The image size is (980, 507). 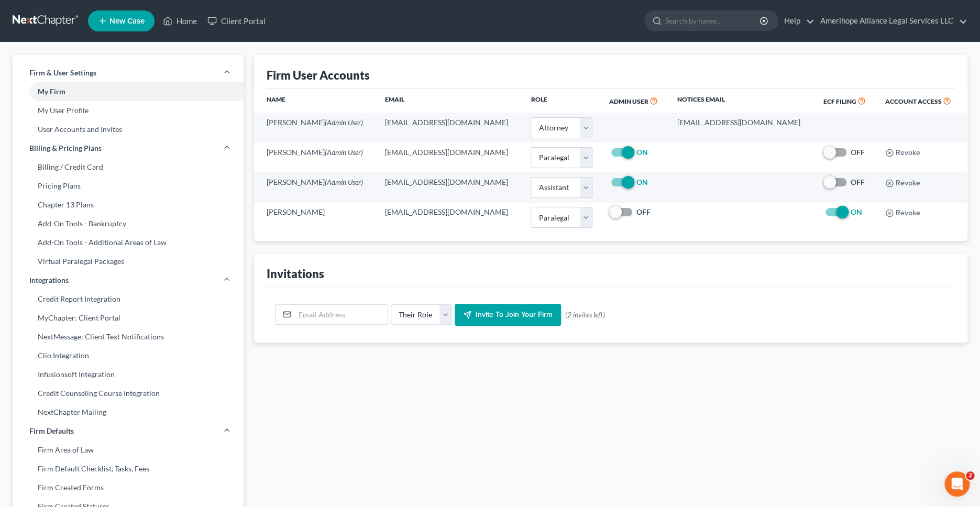 I want to click on a: Home, so click(x=179, y=21).